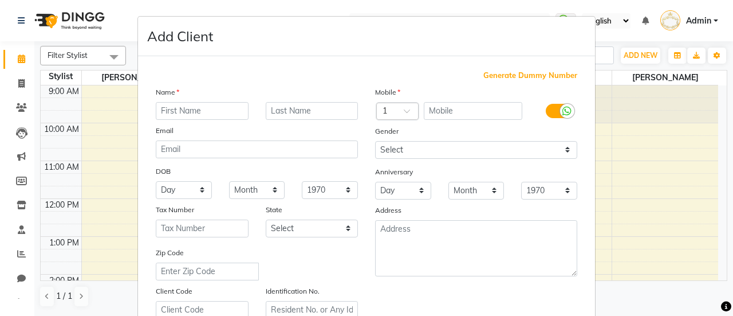 The height and width of the screenshot is (316, 733). I want to click on label: Identification No., so click(293, 291).